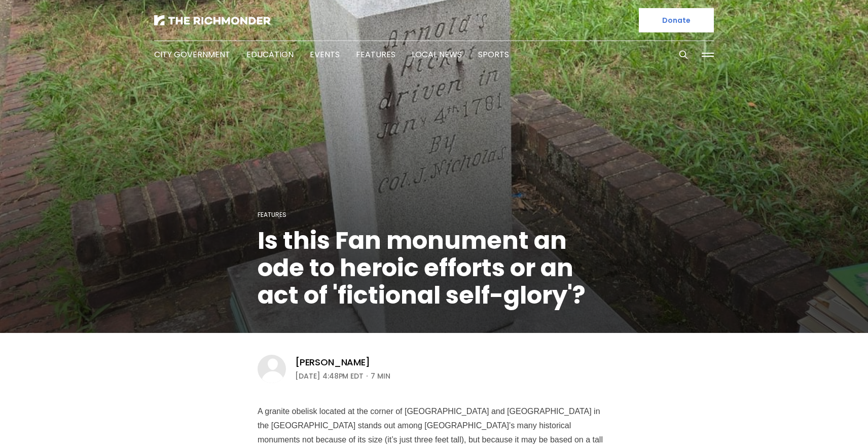  I want to click on h1: Is this Fan monument an ode to heroic efforts or an act of 'fictional self-glory'?, so click(434, 268).